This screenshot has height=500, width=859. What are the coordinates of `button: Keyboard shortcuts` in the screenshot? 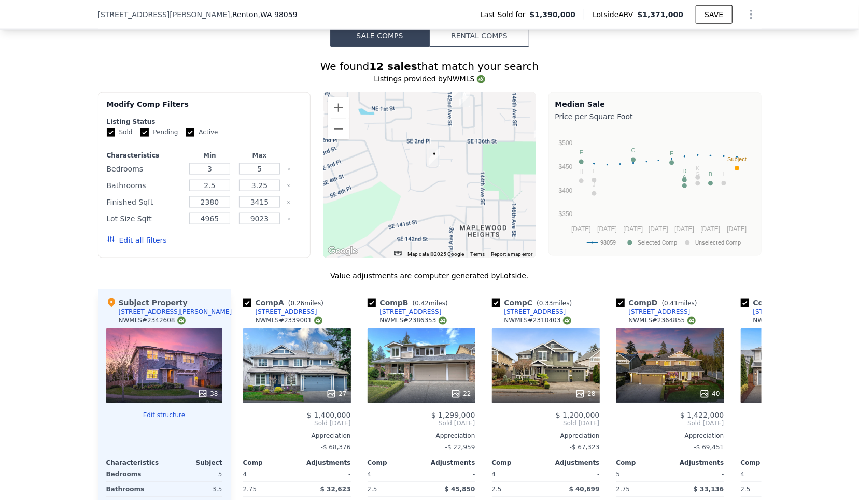 It's located at (398, 253).